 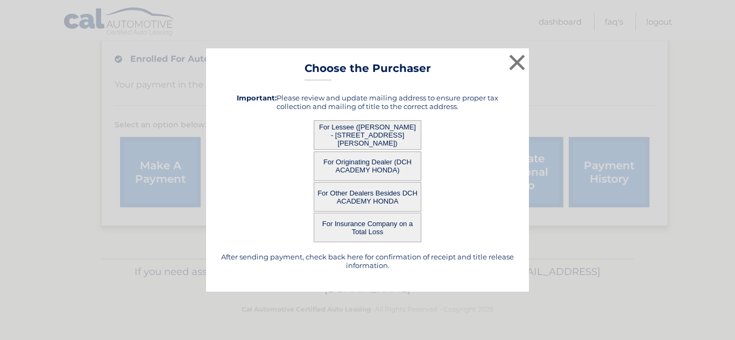 What do you see at coordinates (367, 228) in the screenshot?
I see `button: For Insurance Company on a Total Loss` at bounding box center [367, 228].